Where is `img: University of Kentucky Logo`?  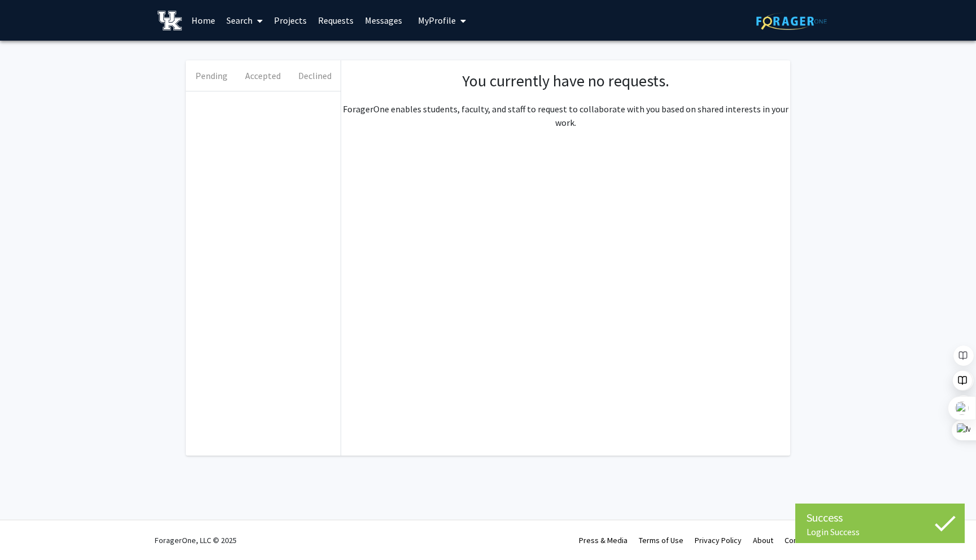 img: University of Kentucky Logo is located at coordinates (169, 20).